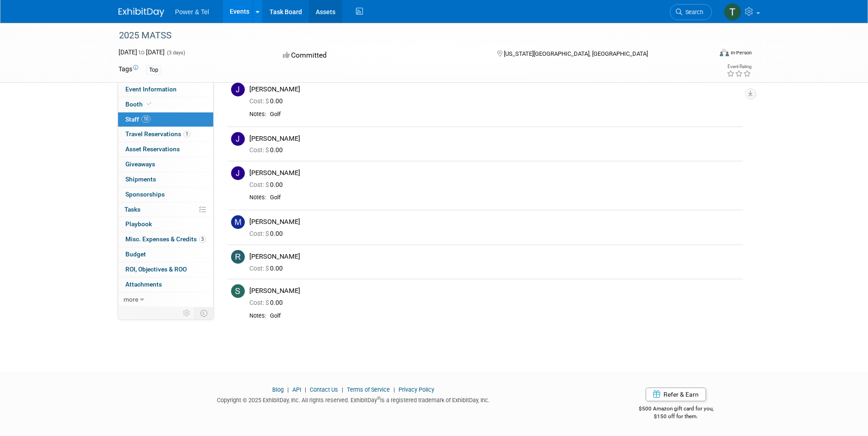 The width and height of the screenshot is (868, 436). I want to click on a: Refer & Earn, so click(676, 395).